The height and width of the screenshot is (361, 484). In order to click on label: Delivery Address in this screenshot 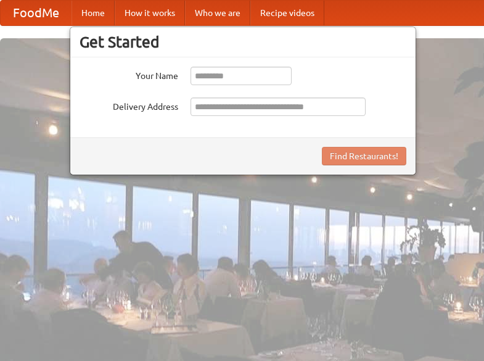, I will do `click(129, 105)`.